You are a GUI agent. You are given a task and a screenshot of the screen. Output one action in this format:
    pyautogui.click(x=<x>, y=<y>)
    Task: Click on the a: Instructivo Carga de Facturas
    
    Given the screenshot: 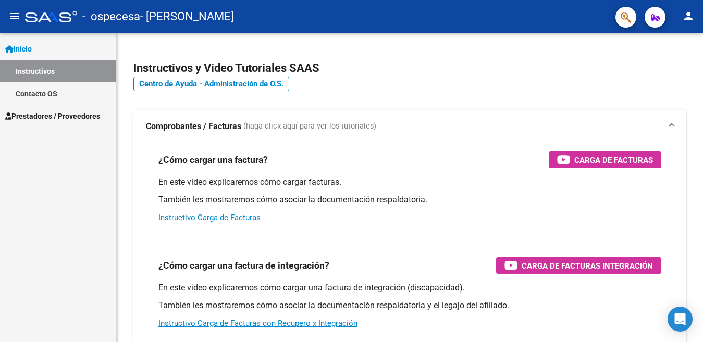 What is the action you would take?
    pyautogui.click(x=210, y=218)
    